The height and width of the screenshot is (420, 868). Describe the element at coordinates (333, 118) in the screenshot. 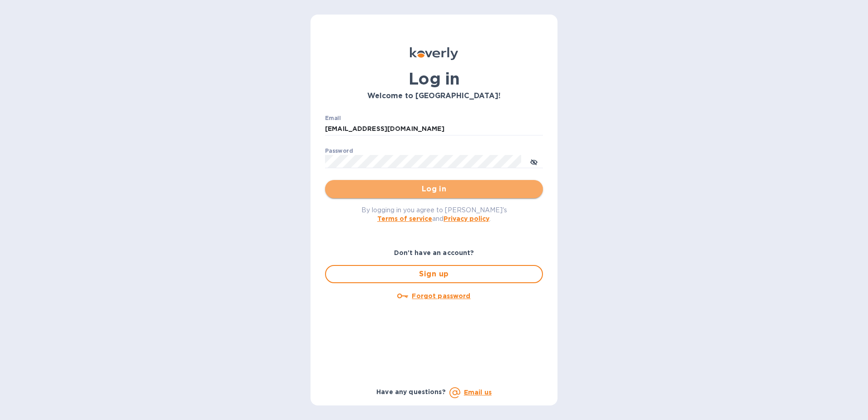

I see `label: Email` at that location.